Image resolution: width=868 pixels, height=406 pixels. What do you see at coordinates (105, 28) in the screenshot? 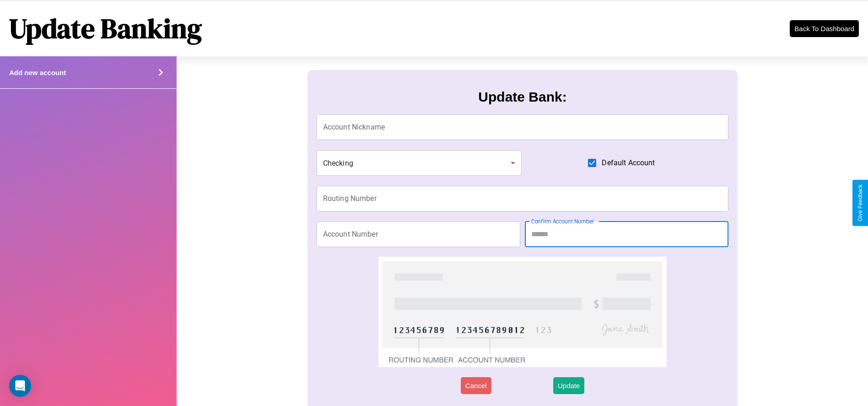
I see `h1: Update Banking` at bounding box center [105, 28].